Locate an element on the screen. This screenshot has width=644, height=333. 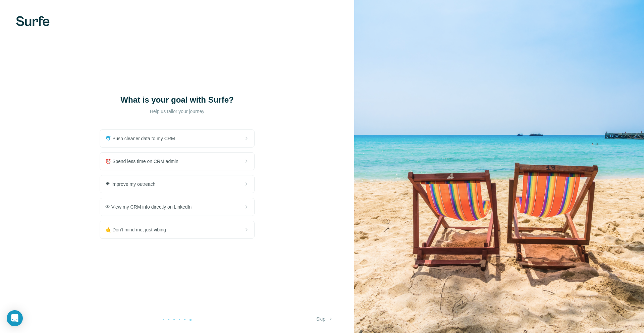
span: 🤙 Don't mind me, just vibing is located at coordinates (138, 229).